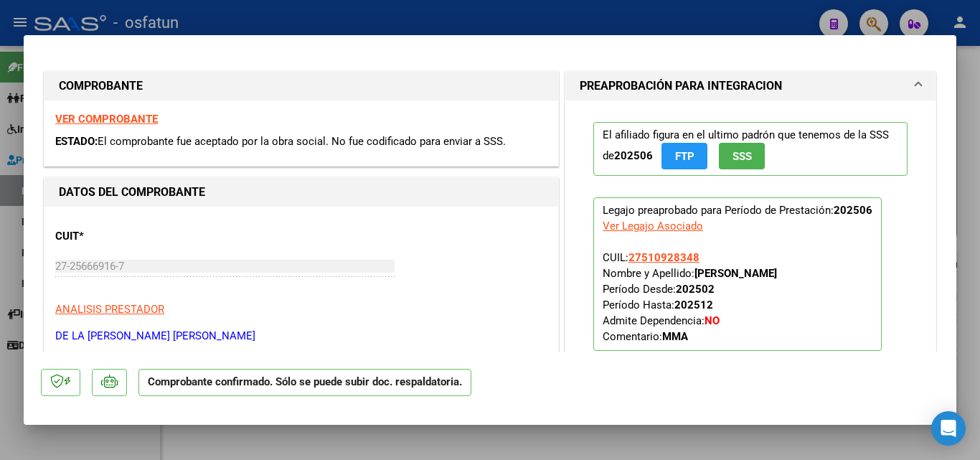  I want to click on strong: VER COMPROBANTE, so click(106, 119).